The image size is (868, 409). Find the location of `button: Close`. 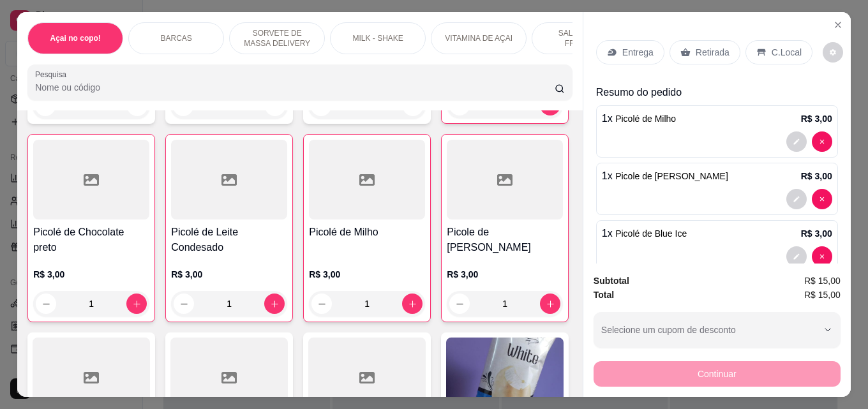

button: Close is located at coordinates (837, 25).